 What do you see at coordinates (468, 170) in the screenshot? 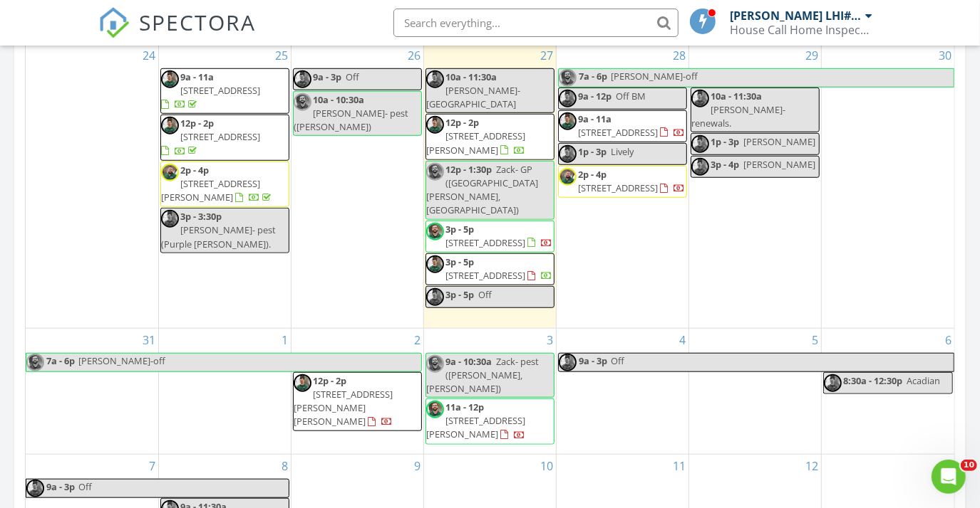
I see `span: 12p - 1:30p` at bounding box center [468, 170].